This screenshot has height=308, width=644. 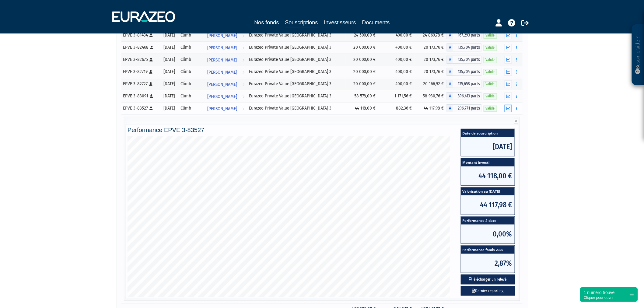 I want to click on td: 20 166,92 €, so click(x=431, y=84).